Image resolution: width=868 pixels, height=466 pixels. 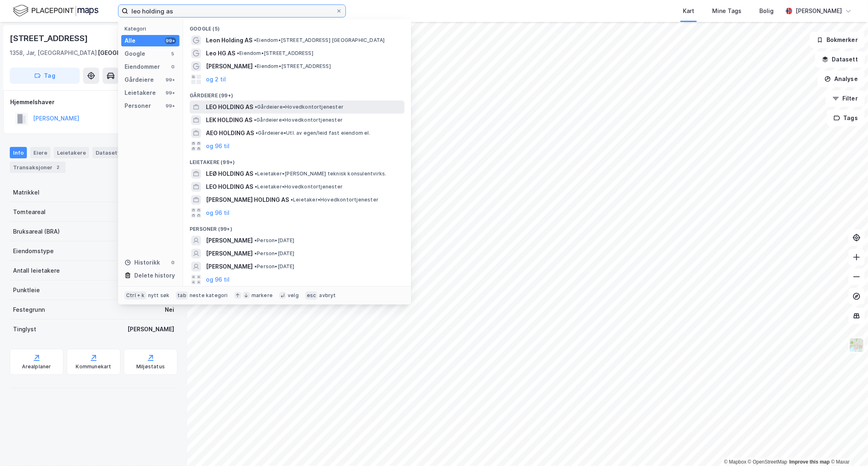 What do you see at coordinates (58, 167) in the screenshot?
I see `div: 2` at bounding box center [58, 167].